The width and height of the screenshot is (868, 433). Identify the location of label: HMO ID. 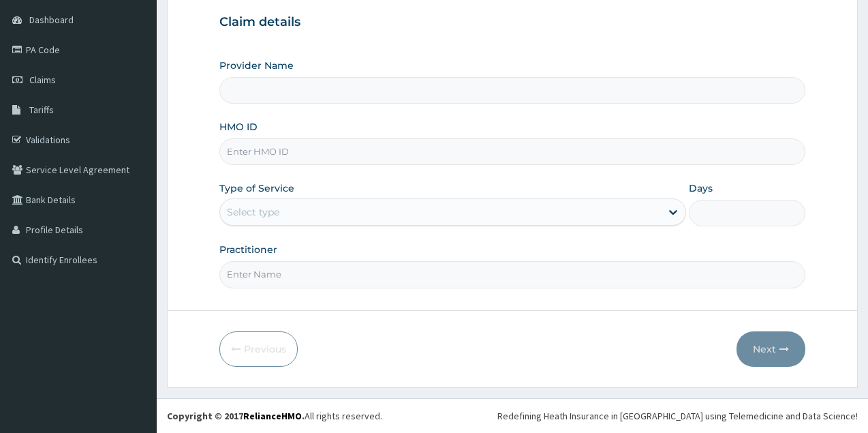
(239, 127).